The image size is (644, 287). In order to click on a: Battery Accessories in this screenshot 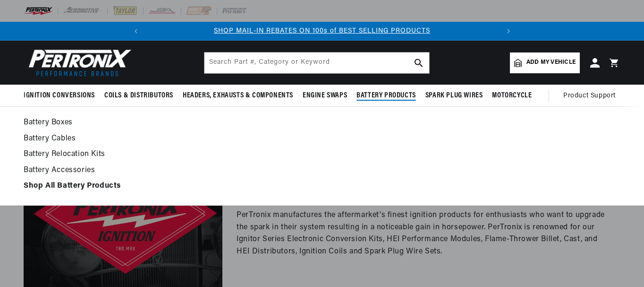, I will do `click(322, 171)`.